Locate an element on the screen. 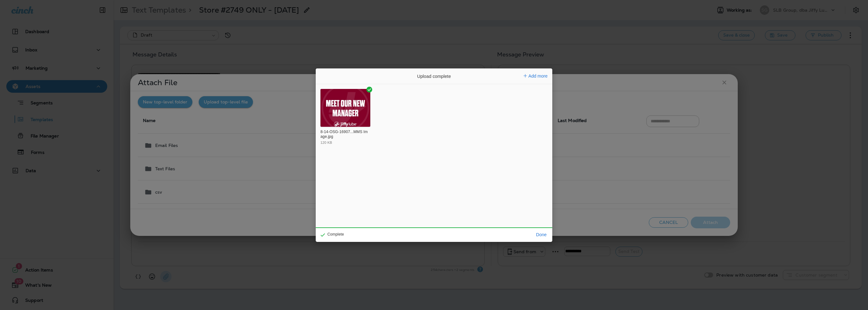 Image resolution: width=868 pixels, height=310 pixels. button: Done is located at coordinates (541, 235).